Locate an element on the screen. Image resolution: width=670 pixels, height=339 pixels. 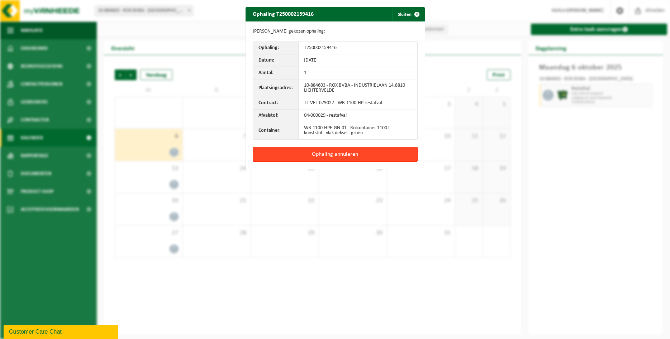
th: Ophaling: is located at coordinates (275, 48).